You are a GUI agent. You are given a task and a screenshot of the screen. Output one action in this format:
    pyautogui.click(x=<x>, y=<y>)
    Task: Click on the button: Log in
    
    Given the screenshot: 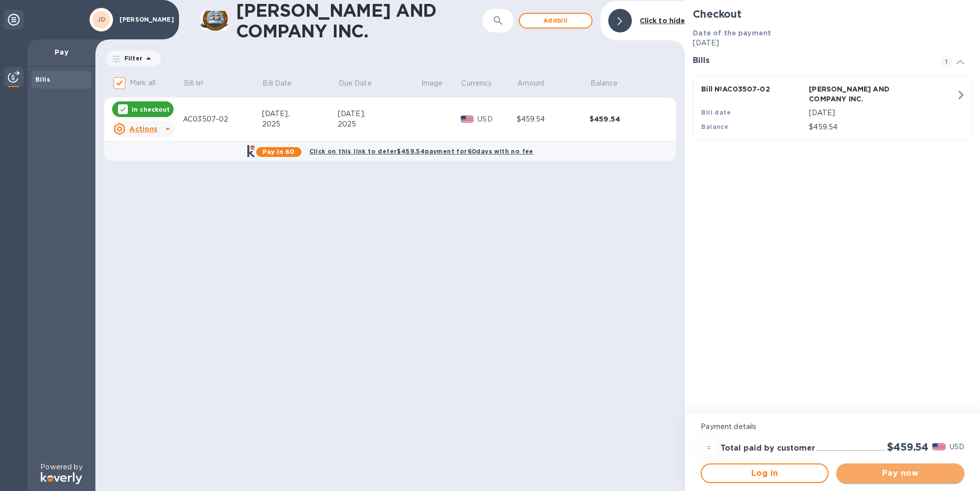 What is the action you would take?
    pyautogui.click(x=765, y=473)
    